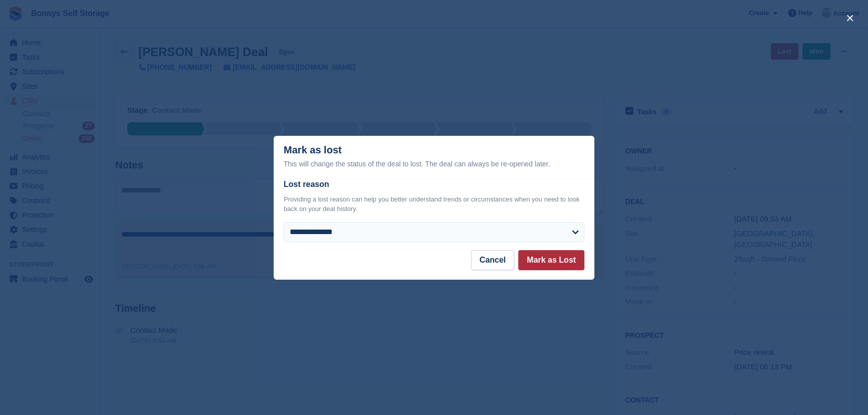 This screenshot has height=415, width=868. I want to click on button: Cancel, so click(493, 260).